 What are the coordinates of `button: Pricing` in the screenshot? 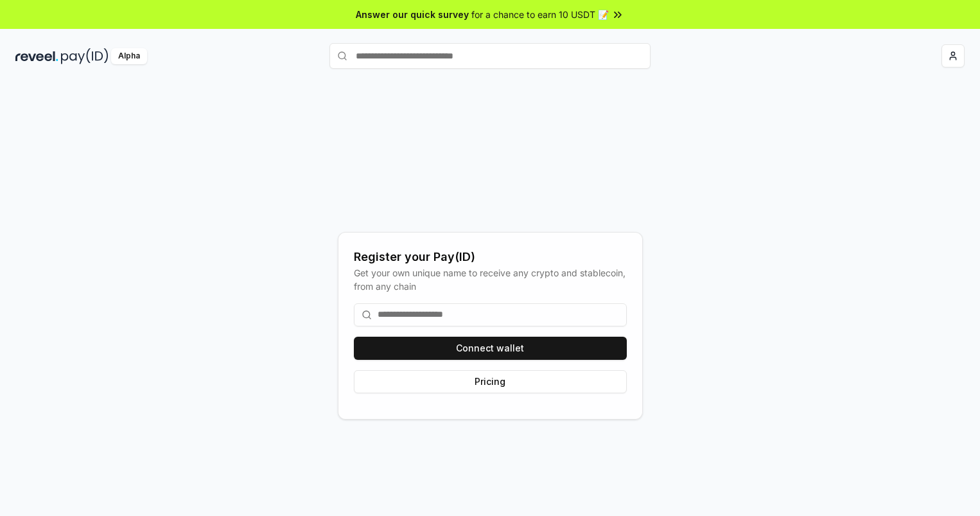 It's located at (490, 382).